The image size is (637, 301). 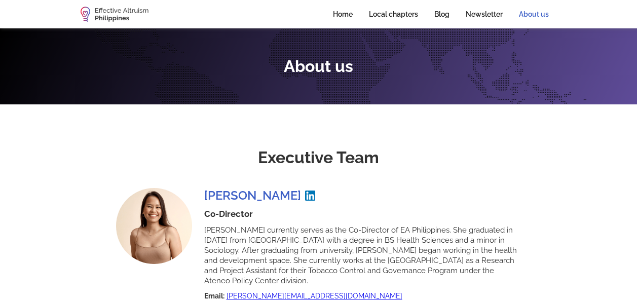 I want to click on h2: About us, so click(x=318, y=66).